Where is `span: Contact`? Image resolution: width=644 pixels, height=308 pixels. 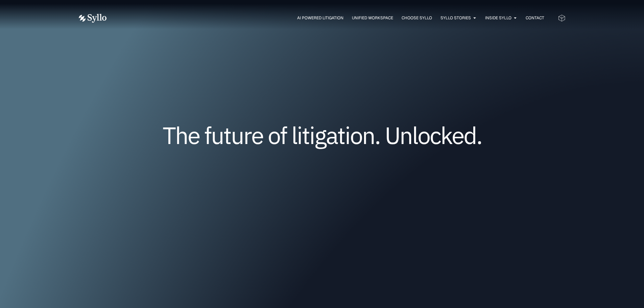
span: Contact is located at coordinates (535, 18).